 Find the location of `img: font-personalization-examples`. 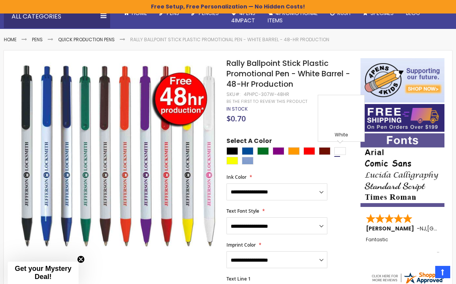

img: font-personalization-examples is located at coordinates (402, 170).